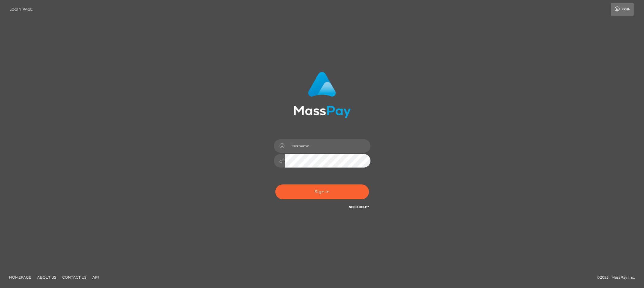 The image size is (644, 288). Describe the element at coordinates (618, 277) in the screenshot. I see `div: © 2025 , MassPay Inc.` at that location.